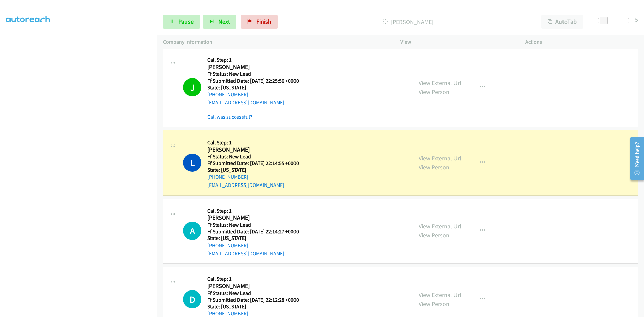 The width and height of the screenshot is (644, 317). What do you see at coordinates (457, 42) in the screenshot?
I see `p: View` at bounding box center [457, 42].